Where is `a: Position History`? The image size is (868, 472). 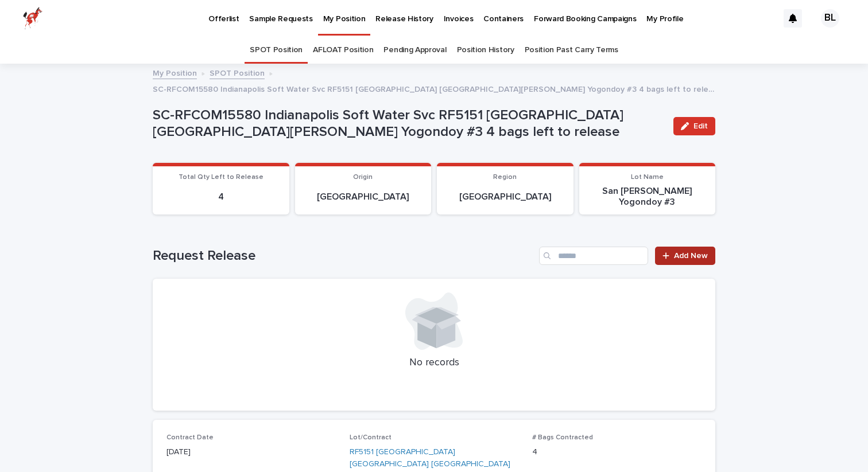 a: Position History is located at coordinates (486, 50).